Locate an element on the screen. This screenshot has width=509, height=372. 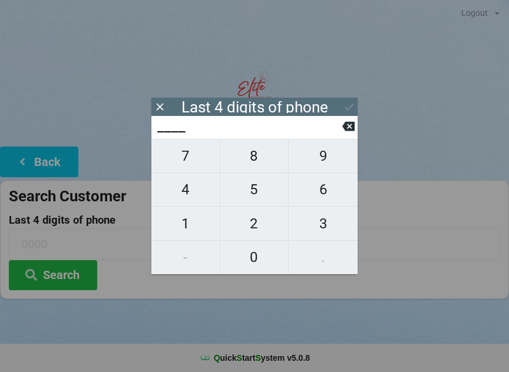
button: 8 is located at coordinates (254, 156).